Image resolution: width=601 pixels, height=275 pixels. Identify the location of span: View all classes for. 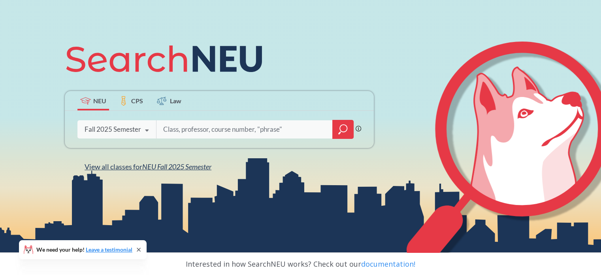
(148, 166).